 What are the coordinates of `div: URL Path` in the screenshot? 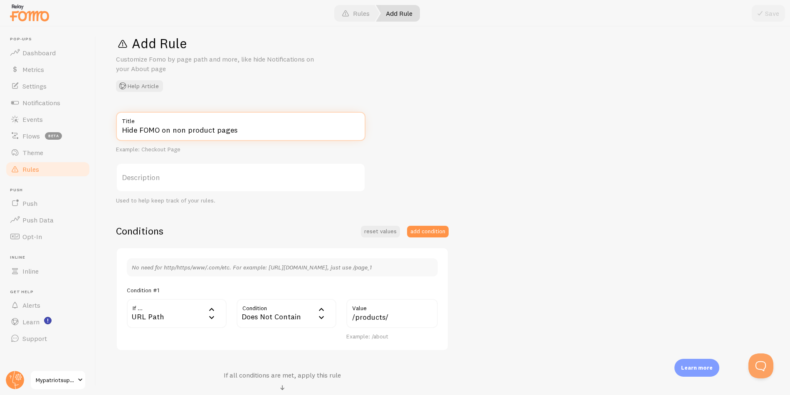 It's located at (177, 314).